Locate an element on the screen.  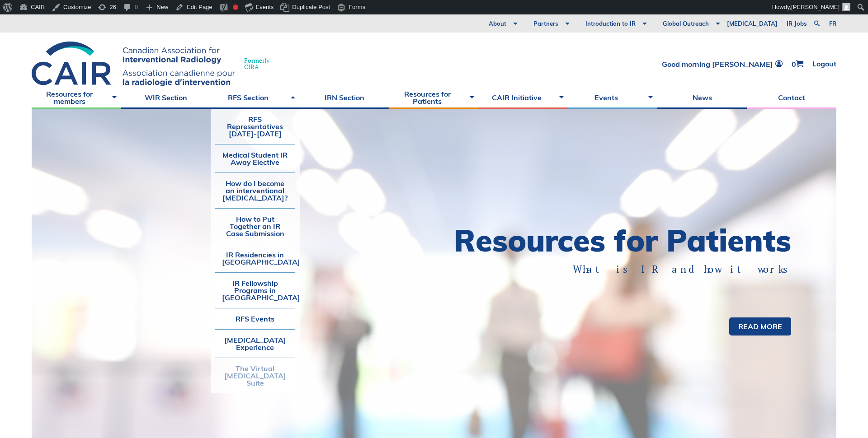
a: Resources for members is located at coordinates (77, 98).